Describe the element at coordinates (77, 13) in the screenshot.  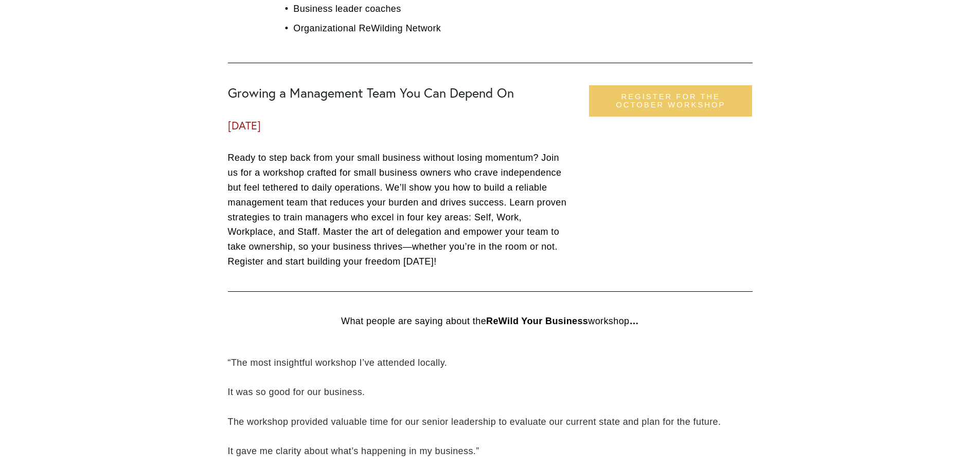
I see `img: SEOSpace` at that location.